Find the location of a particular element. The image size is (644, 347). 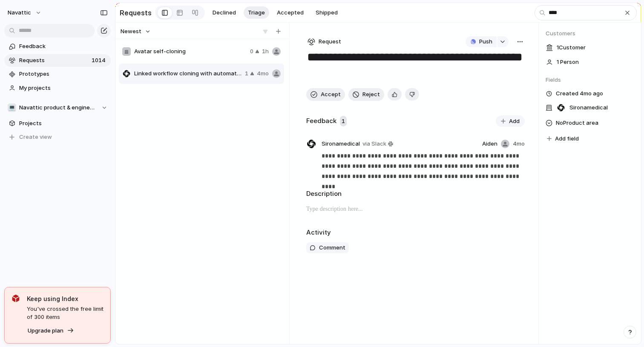

span: Request is located at coordinates (330, 42).